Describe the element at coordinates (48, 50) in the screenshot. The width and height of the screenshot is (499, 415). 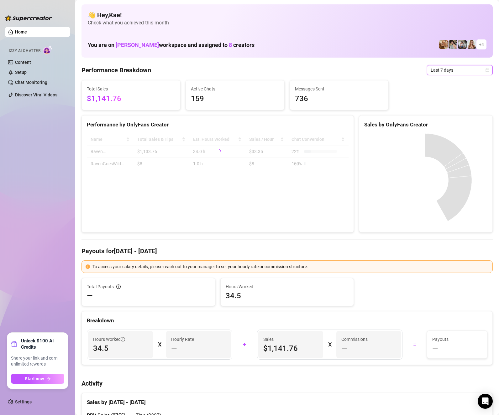
I see `img: AI Chatter` at that location.